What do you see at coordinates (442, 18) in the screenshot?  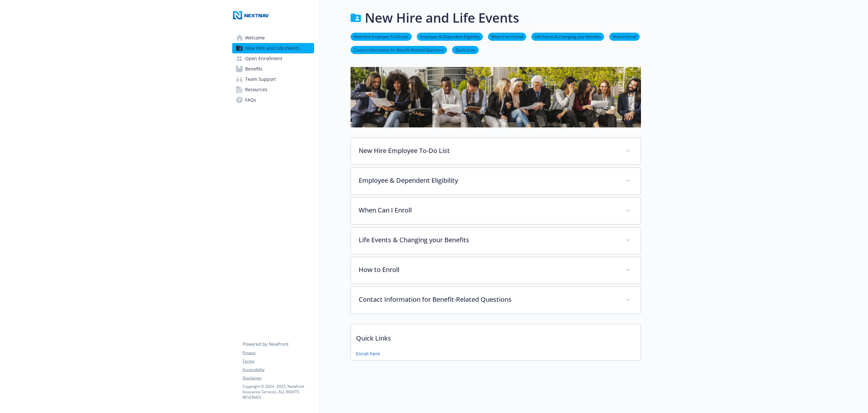 I see `h1: New Hire and Life Events` at bounding box center [442, 18].